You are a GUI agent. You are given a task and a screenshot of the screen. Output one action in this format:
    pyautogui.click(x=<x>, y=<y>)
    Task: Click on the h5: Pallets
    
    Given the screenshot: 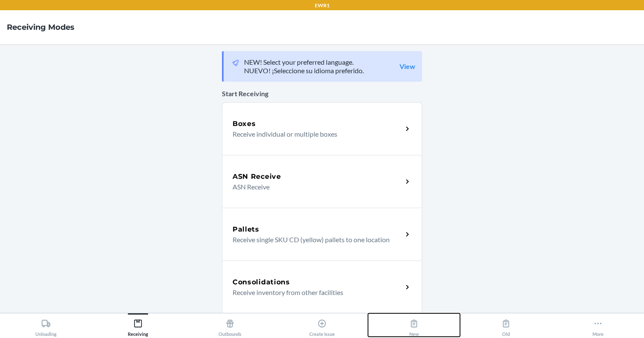 What is the action you would take?
    pyautogui.click(x=246, y=230)
    